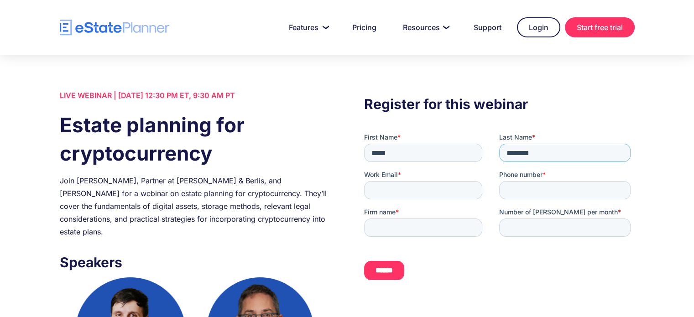  What do you see at coordinates (152, 4) in the screenshot?
I see `span: Last Name` at bounding box center [152, 4].